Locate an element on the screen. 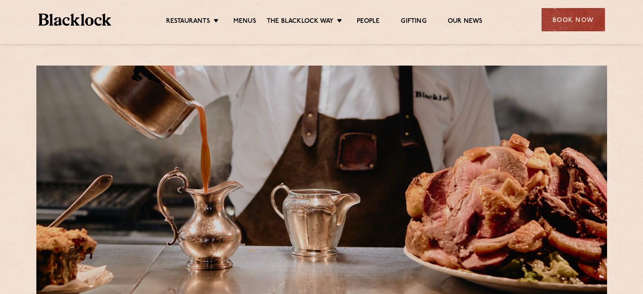 The image size is (643, 294). a: People is located at coordinates (368, 22).